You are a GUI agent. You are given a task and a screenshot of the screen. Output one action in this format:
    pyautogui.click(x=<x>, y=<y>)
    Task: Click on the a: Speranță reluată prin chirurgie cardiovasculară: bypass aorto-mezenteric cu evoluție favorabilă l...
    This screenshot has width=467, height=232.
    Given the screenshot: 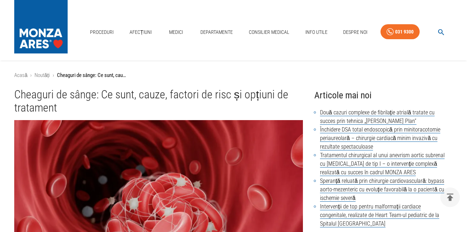 What is the action you would take?
    pyautogui.click(x=382, y=190)
    